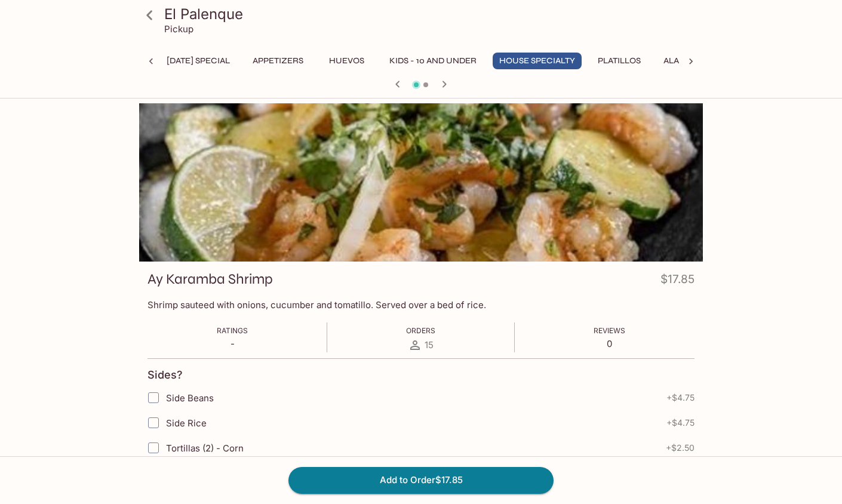 The width and height of the screenshot is (842, 504). I want to click on h4: $17.85, so click(677, 281).